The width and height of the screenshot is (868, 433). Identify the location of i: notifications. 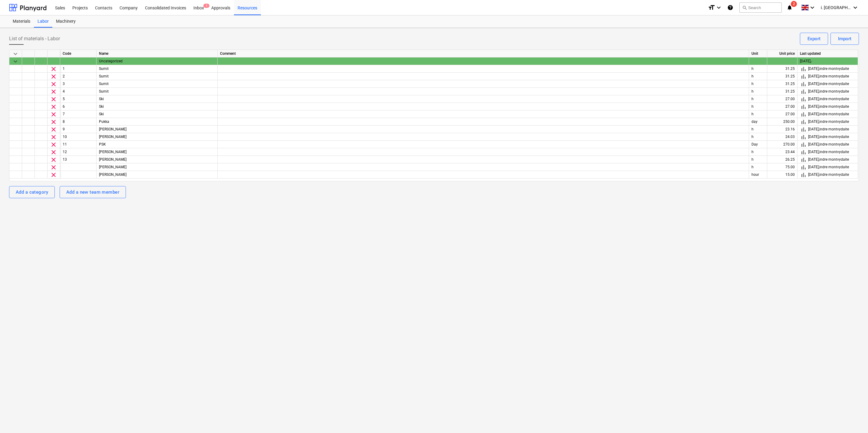
(789, 7).